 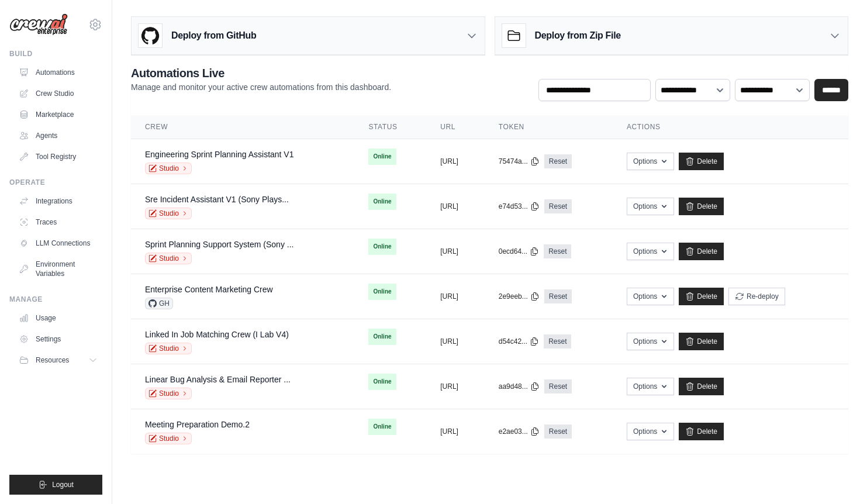 I want to click on div: Operate, so click(x=55, y=182).